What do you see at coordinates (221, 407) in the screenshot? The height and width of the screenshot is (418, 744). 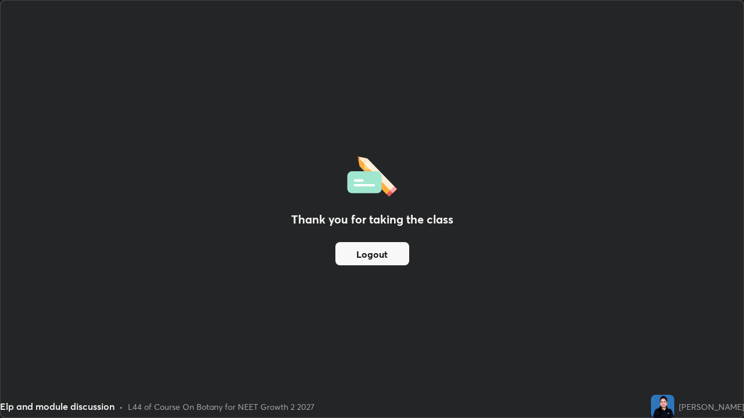 I see `div: L44 of Course On Botany for NEET Growth 2 2027` at bounding box center [221, 407].